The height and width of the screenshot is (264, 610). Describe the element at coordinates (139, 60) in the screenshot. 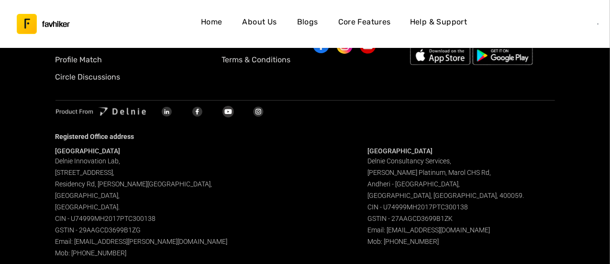

I see `h5: Profile Match` at that location.